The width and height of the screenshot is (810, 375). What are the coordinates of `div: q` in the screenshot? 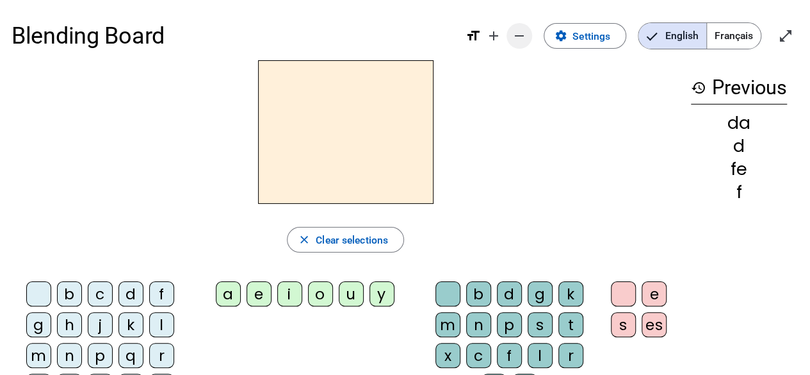 It's located at (131, 355).